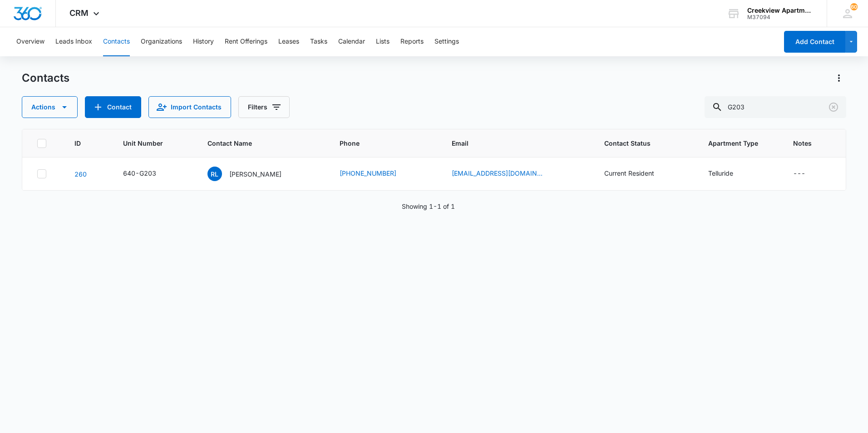 The width and height of the screenshot is (868, 433). I want to click on span: Email, so click(511, 143).